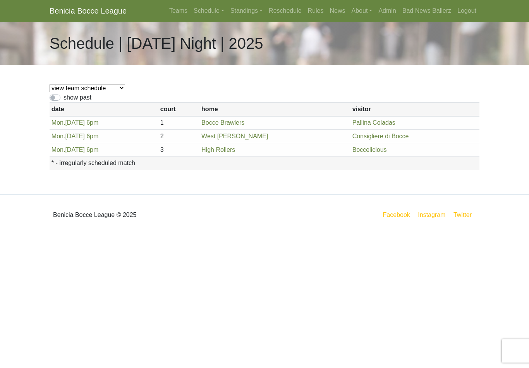 This screenshot has height=368, width=529. What do you see at coordinates (246, 11) in the screenshot?
I see `a: Standings` at bounding box center [246, 11].